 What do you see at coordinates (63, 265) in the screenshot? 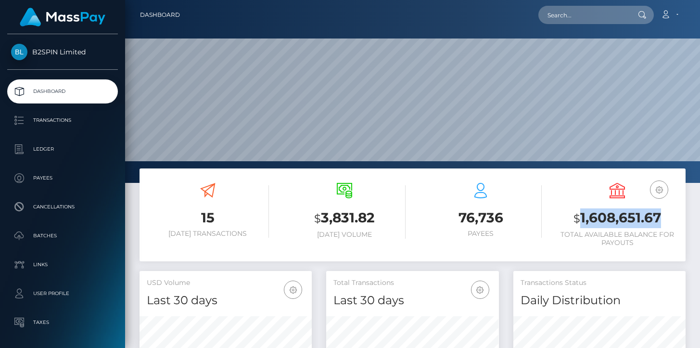
I see `p: Links` at bounding box center [63, 265].